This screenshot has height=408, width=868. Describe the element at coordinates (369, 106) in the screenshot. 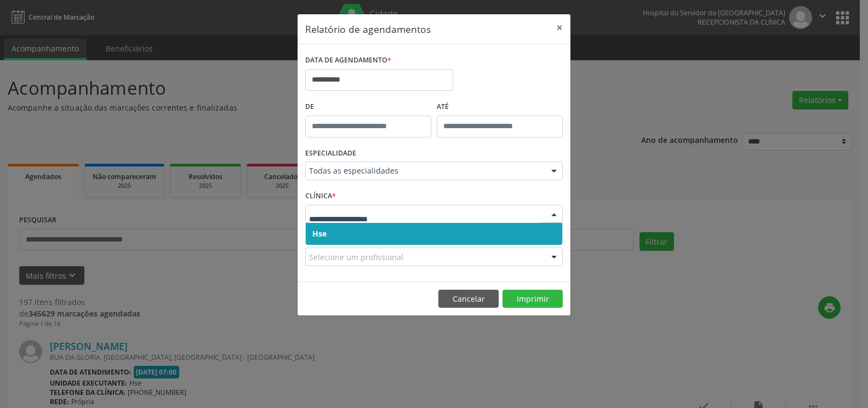

I see `label: De` at that location.